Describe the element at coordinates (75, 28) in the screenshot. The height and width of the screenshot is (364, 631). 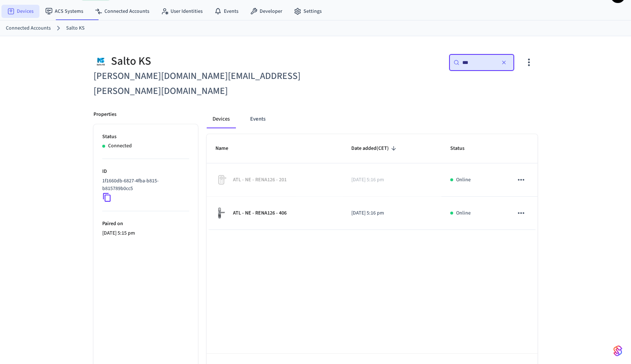
I see `a: Salto KS` at that location.